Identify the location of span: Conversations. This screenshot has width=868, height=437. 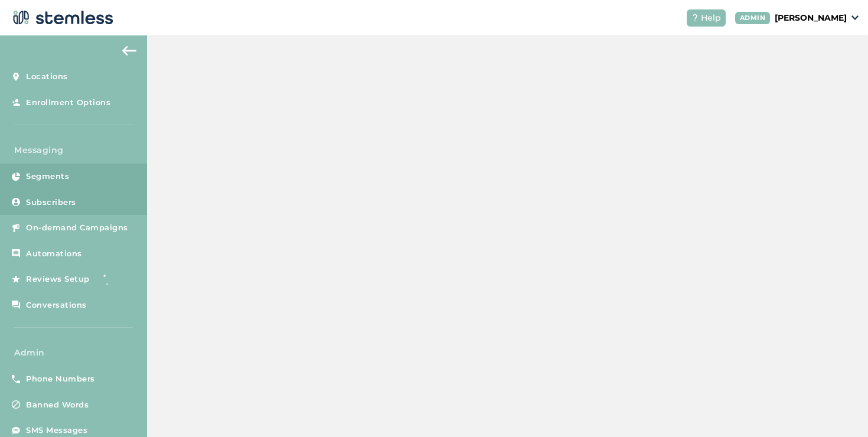
(56, 305).